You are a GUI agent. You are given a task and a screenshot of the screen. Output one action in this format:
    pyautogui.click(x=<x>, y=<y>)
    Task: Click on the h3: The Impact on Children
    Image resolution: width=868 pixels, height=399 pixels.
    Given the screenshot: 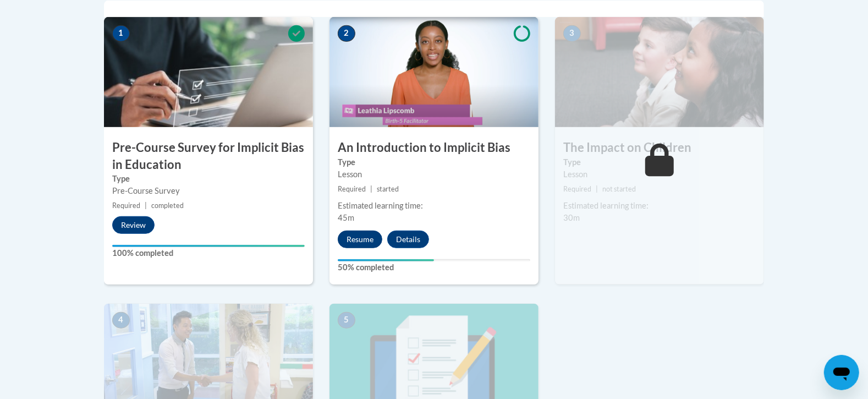 What is the action you would take?
    pyautogui.click(x=660, y=147)
    